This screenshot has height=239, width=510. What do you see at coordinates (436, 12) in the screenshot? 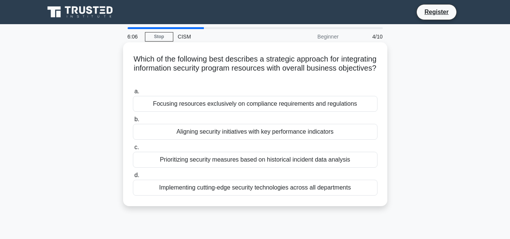
I see `a: Register` at bounding box center [436, 12].